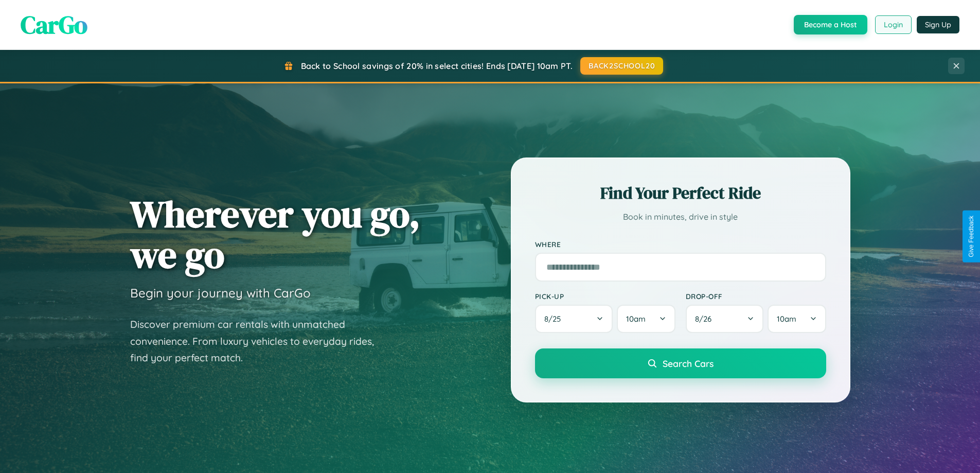  I want to click on label: Pick-up, so click(605, 296).